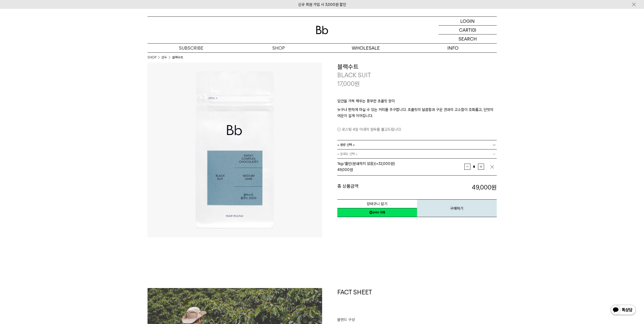  I want to click on button: 구매하기, so click(457, 208).